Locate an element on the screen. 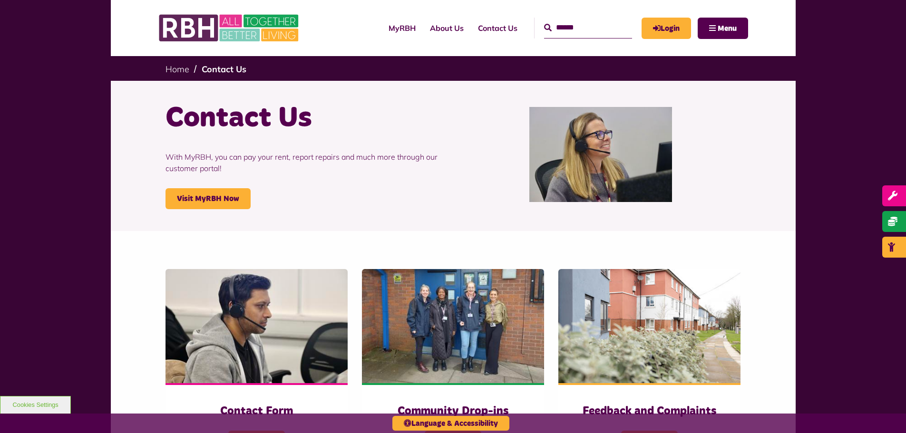 This screenshot has height=433, width=906. h3: Community Drop-ins is located at coordinates (453, 411).